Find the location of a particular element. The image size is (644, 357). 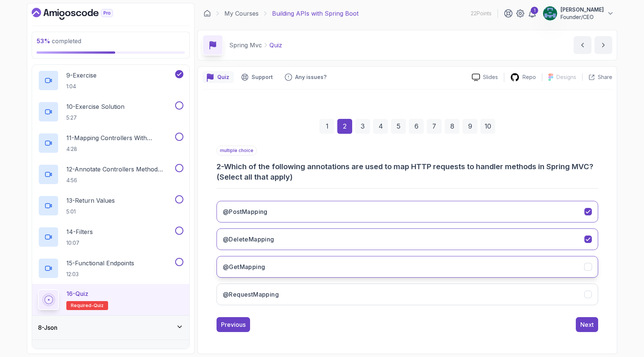

button: Next is located at coordinates (587, 324).